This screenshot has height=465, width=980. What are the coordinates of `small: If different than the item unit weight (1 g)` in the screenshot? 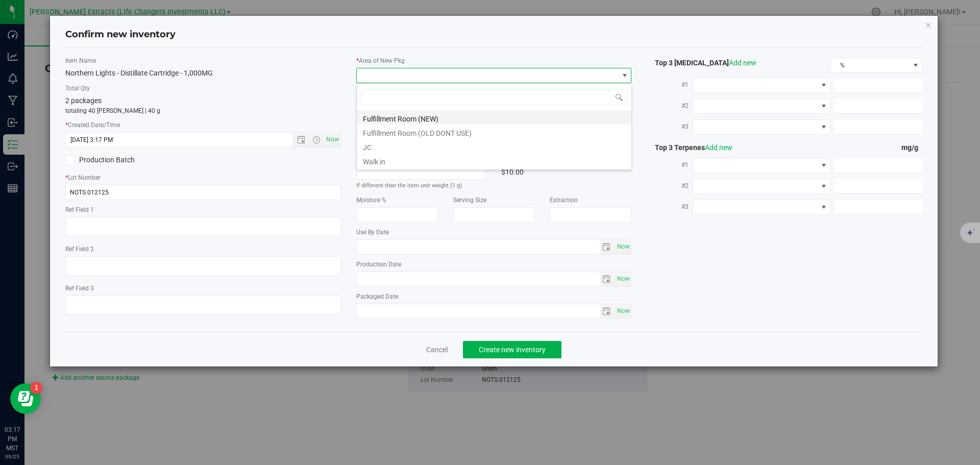 It's located at (409, 185).